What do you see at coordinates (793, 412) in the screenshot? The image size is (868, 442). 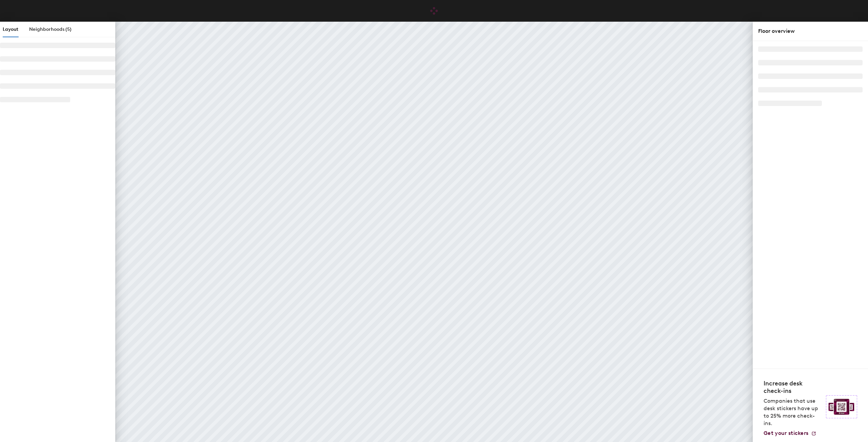 I see `p: Companies that use desk stickers have up to 25% more check-ins.` at bounding box center [793, 412].